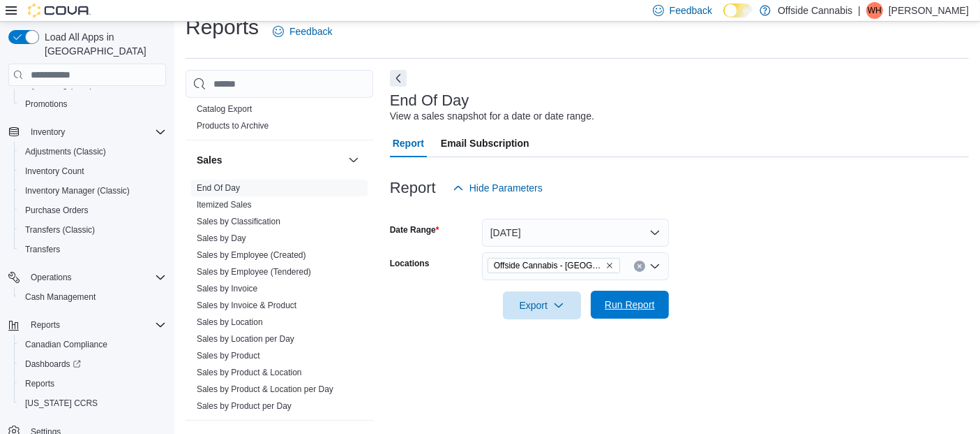 This screenshot has width=980, height=434. I want to click on span: Feedback, so click(691, 10).